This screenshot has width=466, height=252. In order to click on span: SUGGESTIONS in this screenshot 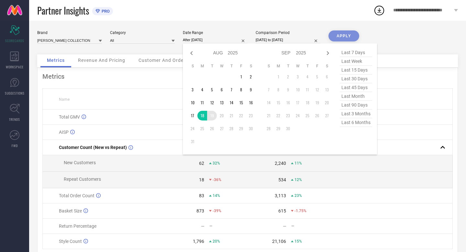, I will do `click(15, 93)`.